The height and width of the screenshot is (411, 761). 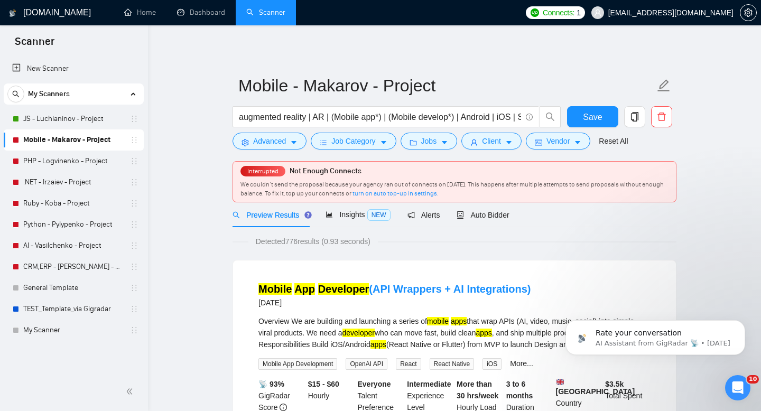 I want to click on span: React Native, so click(x=452, y=364).